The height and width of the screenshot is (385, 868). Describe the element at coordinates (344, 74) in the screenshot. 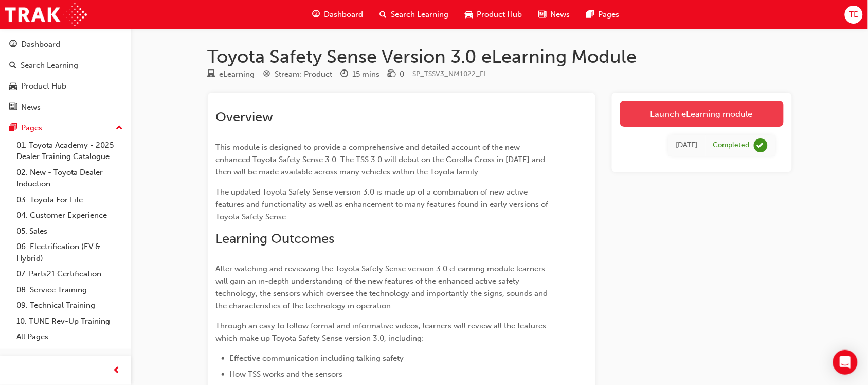

I see `span: clock-icon` at that location.